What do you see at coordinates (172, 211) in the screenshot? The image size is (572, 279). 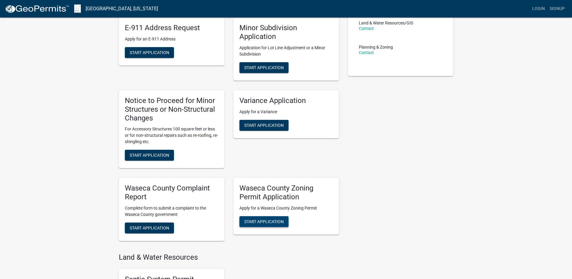 I see `p: Complete form to submit a complaint to the Waseca County government` at bounding box center [172, 211].